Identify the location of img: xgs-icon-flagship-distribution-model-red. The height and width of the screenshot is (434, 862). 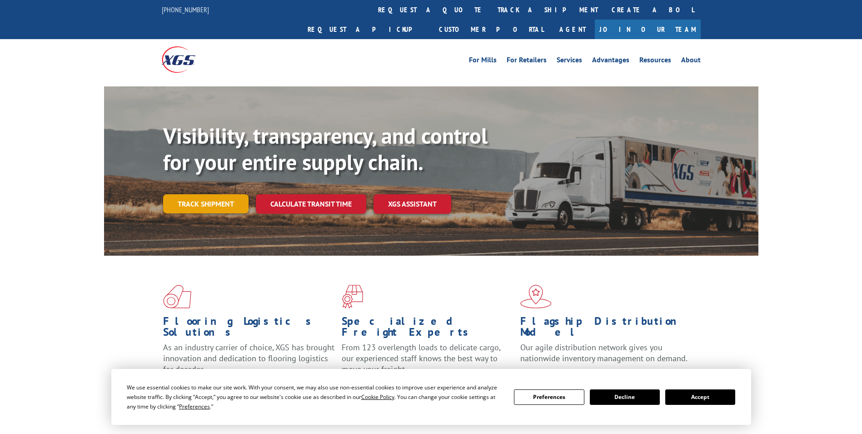
(536, 296).